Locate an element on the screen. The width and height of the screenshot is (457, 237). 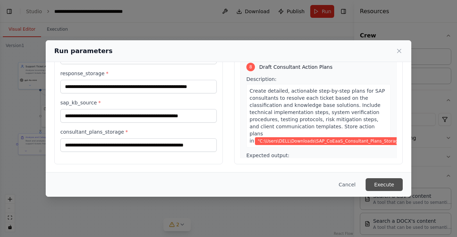
label: sap_kb_source is located at coordinates (139, 103).